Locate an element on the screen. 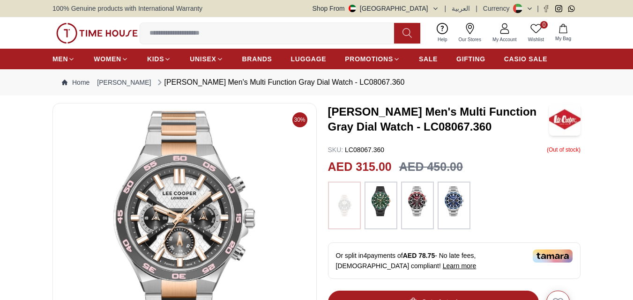 The height and width of the screenshot is (300, 633). span: العربية is located at coordinates (461, 8).